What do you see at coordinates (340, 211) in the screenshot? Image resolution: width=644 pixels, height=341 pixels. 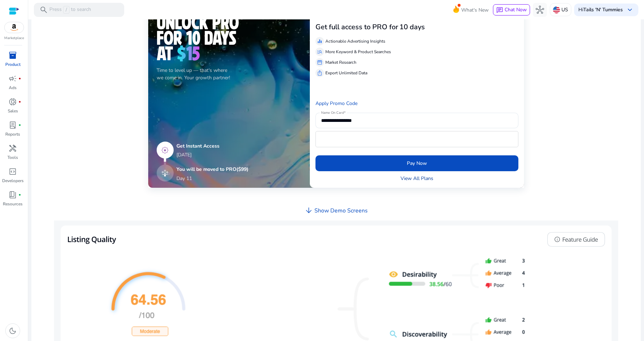 I see `h4: Show Demo Screens` at bounding box center [340, 211].